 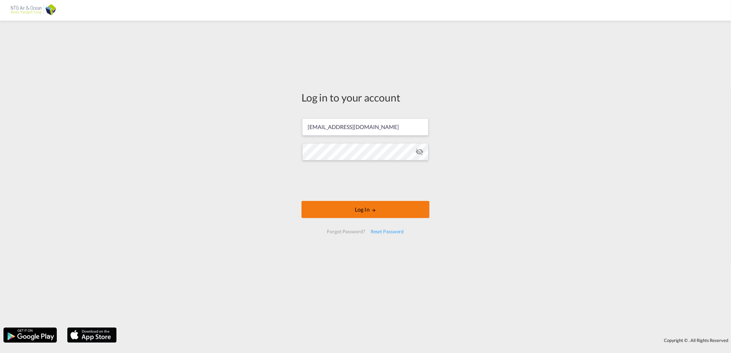 I want to click on img: af31b1c0b01f11ecbc353f8e72265e29.png, so click(x=33, y=10).